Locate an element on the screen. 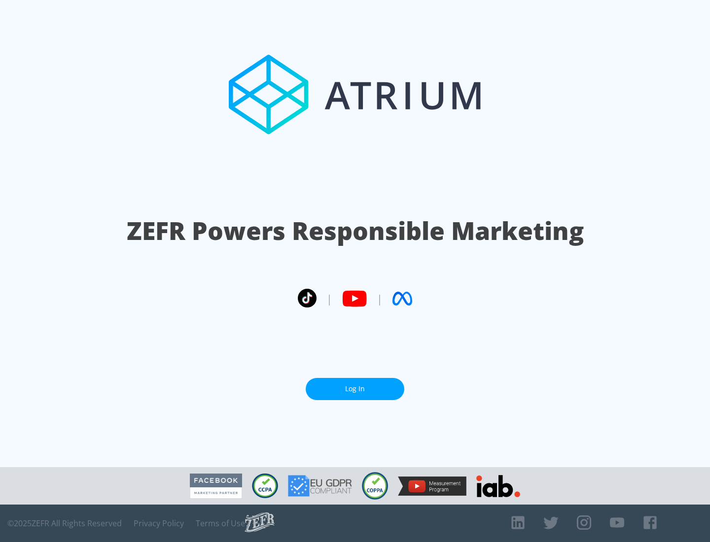  img: Facebook Marketing Partner is located at coordinates (216, 486).